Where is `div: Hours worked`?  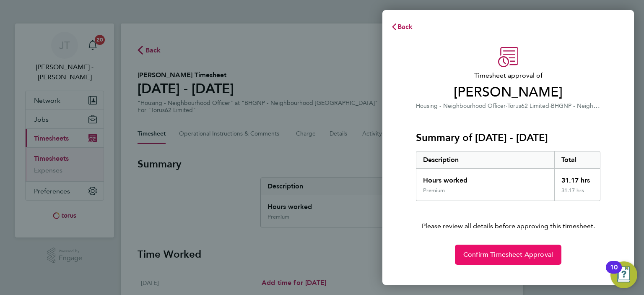
div: Hours worked is located at coordinates (485, 178).